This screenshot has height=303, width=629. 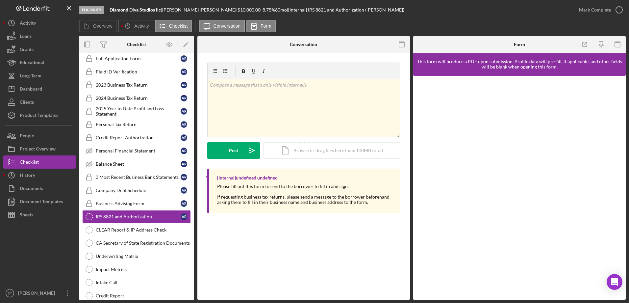 I want to click on a: Grants, so click(x=39, y=49).